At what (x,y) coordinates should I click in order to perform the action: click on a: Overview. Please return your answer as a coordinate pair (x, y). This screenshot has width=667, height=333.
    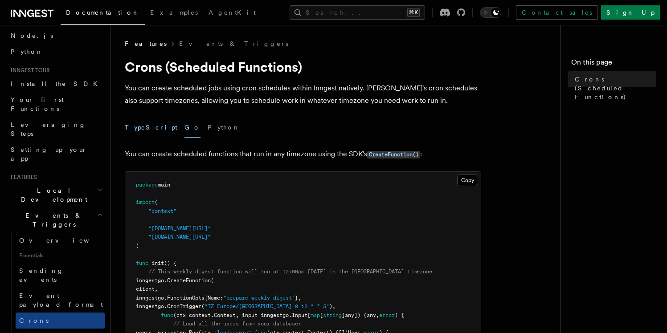
    Looking at the image, I should click on (60, 241).